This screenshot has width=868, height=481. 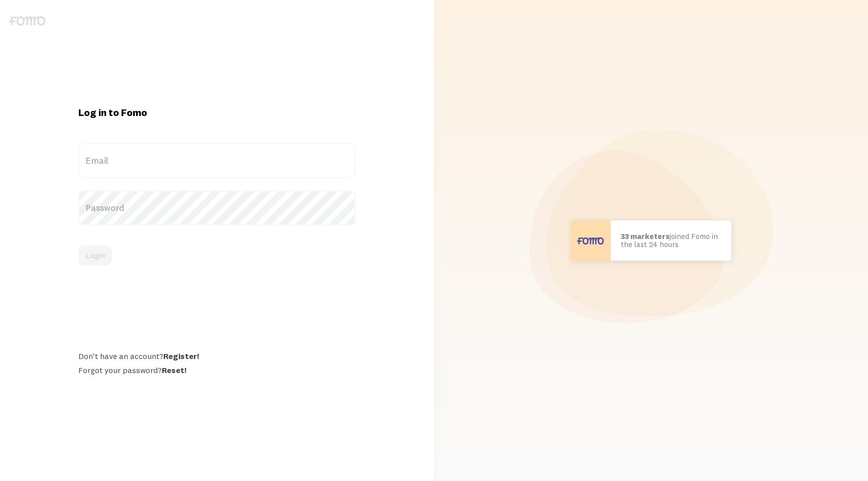 I want to click on a: Register!, so click(x=181, y=356).